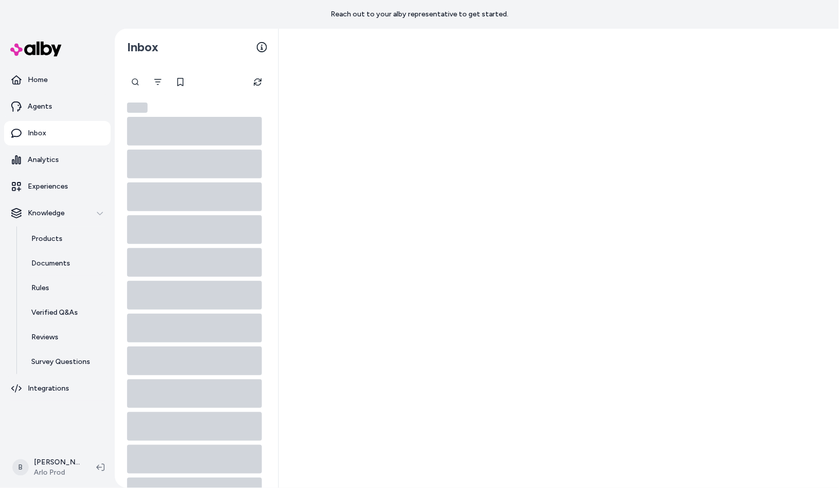 The width and height of the screenshot is (839, 488). What do you see at coordinates (66, 362) in the screenshot?
I see `a: Survey Questions` at bounding box center [66, 362].